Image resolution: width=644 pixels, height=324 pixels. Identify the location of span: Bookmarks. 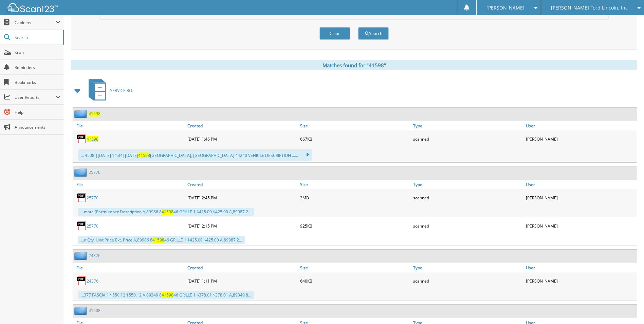
(37, 82).